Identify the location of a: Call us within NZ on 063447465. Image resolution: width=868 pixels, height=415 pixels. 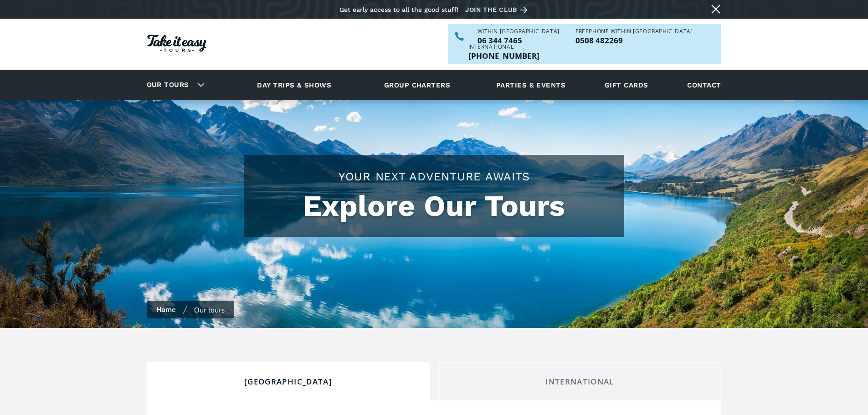
(518, 40).